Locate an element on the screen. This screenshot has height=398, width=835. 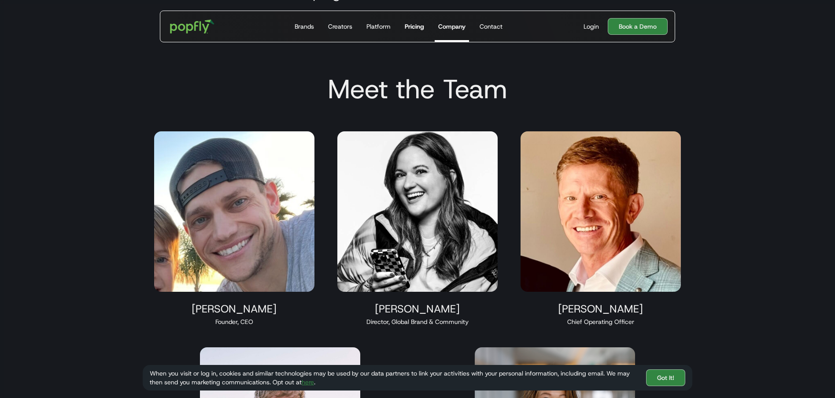
div: Login is located at coordinates (591, 26).